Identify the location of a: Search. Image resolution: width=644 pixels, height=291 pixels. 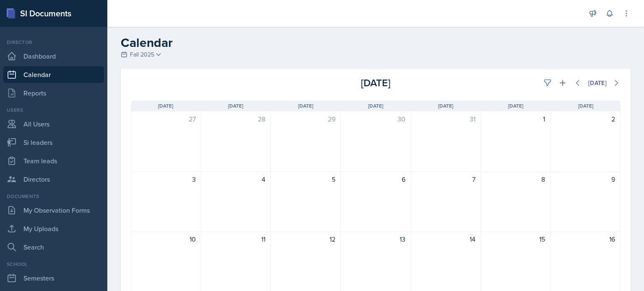
(54, 247).